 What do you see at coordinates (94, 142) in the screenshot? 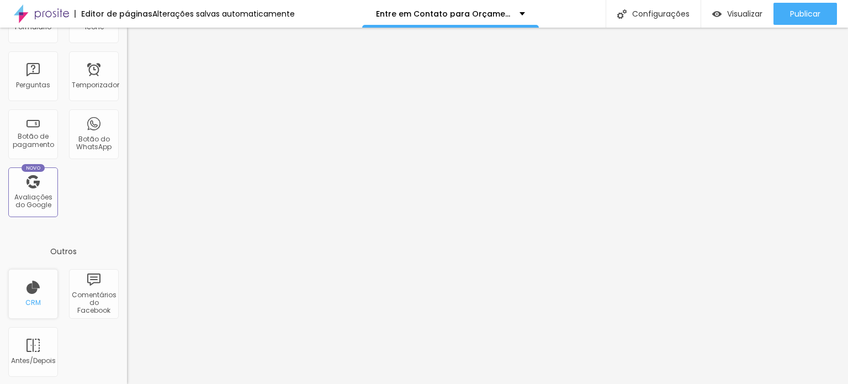
I see `font: Botão do WhatsApp` at bounding box center [94, 142].